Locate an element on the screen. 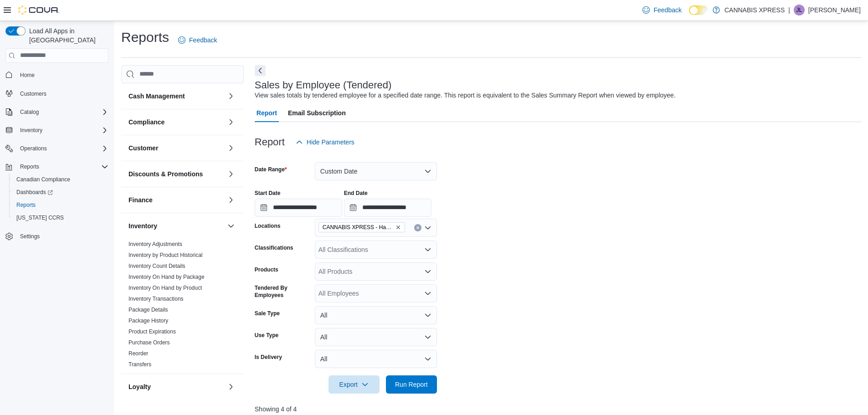  span: Package Details is located at coordinates (148, 310).